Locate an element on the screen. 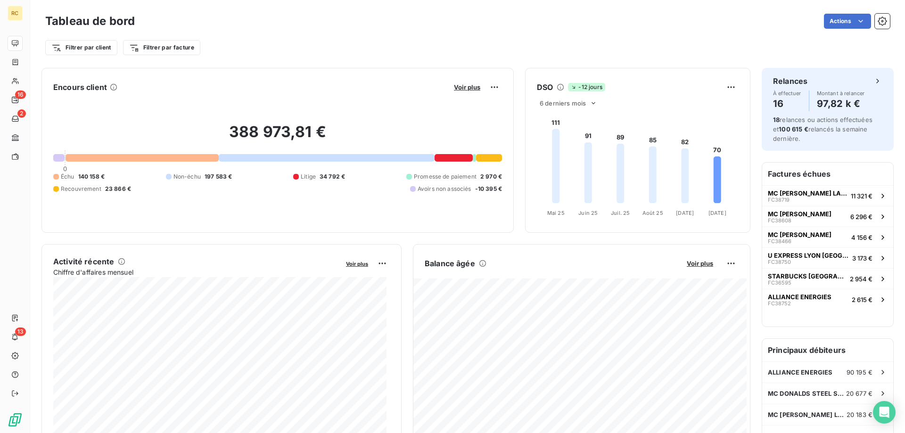 Image resolution: width=905 pixels, height=433 pixels. span: 34 792 € is located at coordinates (332, 177).